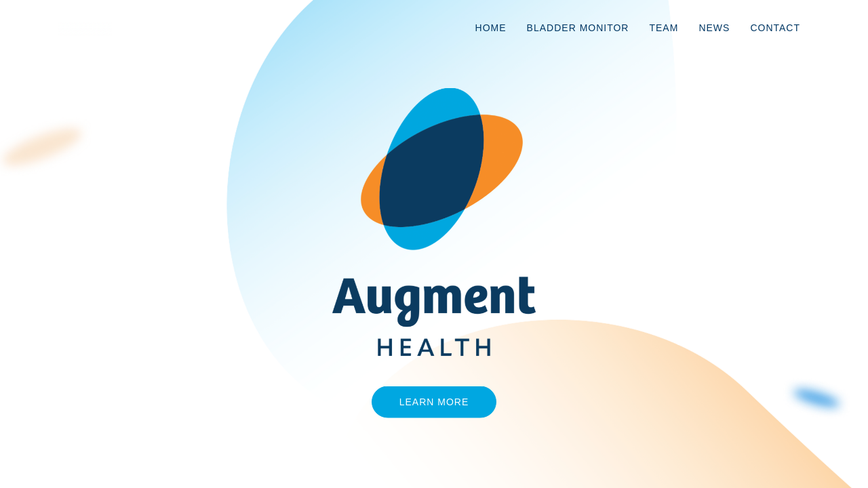 Image resolution: width=868 pixels, height=488 pixels. I want to click on a: News, so click(715, 28).